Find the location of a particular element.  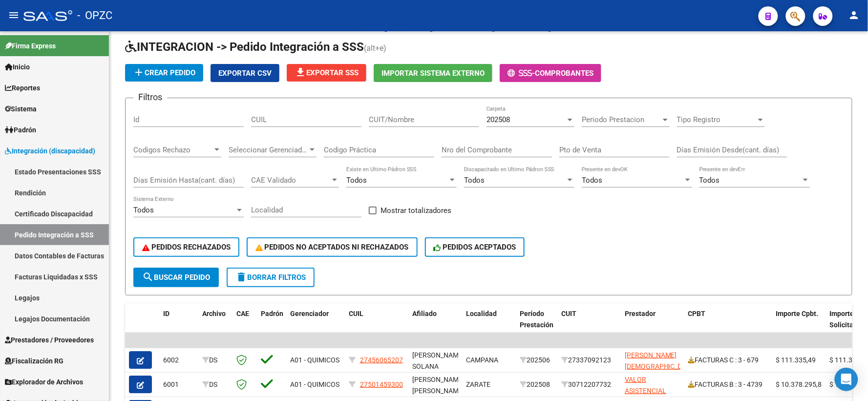

span: Comprobantes is located at coordinates (565, 73).